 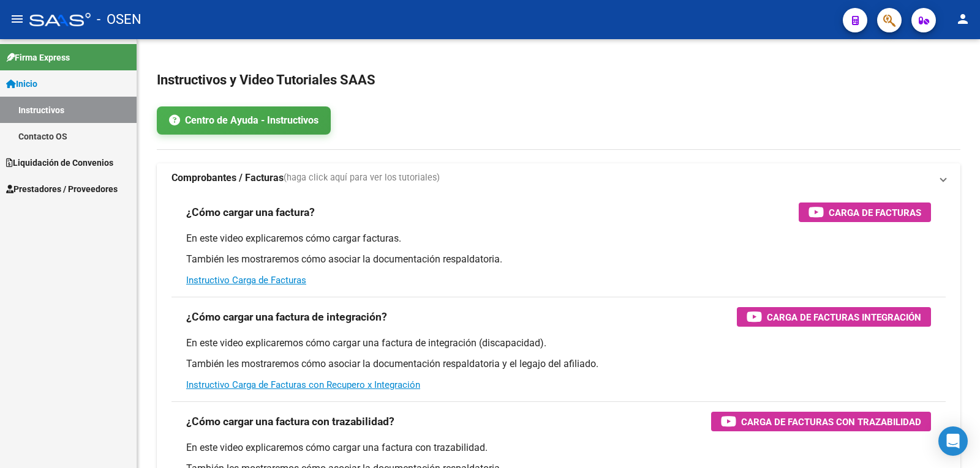 I want to click on span: Liquidación de Convenios, so click(x=60, y=163).